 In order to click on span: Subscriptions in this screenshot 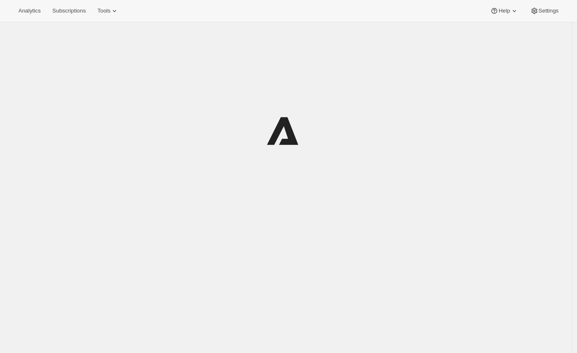, I will do `click(69, 11)`.